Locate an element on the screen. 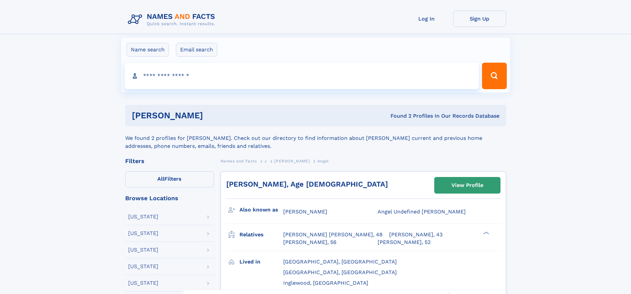  span: All is located at coordinates (161, 179).